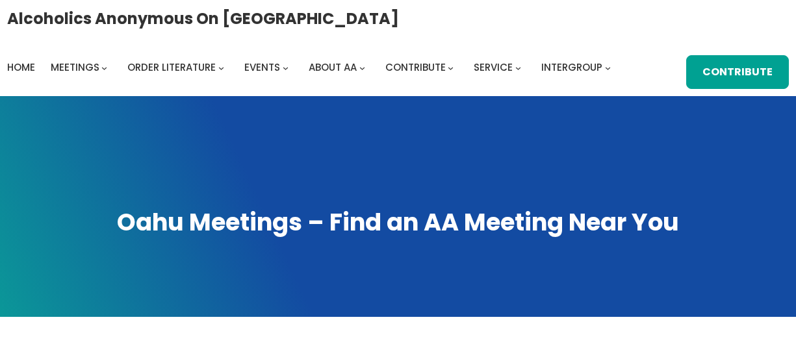  What do you see at coordinates (518, 67) in the screenshot?
I see `button: Service submenu` at bounding box center [518, 67].